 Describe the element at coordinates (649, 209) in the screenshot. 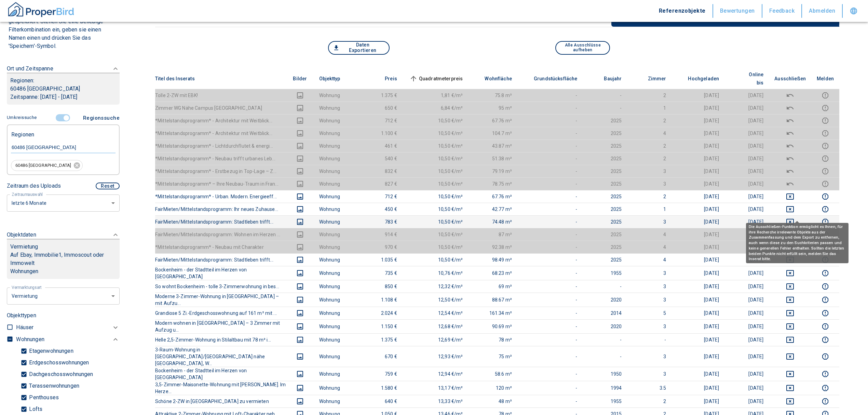

I see `td: 1` at that location.